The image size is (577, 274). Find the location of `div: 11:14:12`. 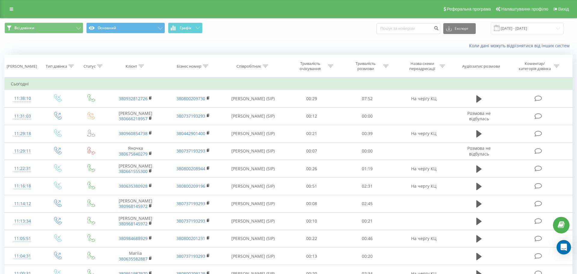

div: 11:14:12 is located at coordinates (23, 203).